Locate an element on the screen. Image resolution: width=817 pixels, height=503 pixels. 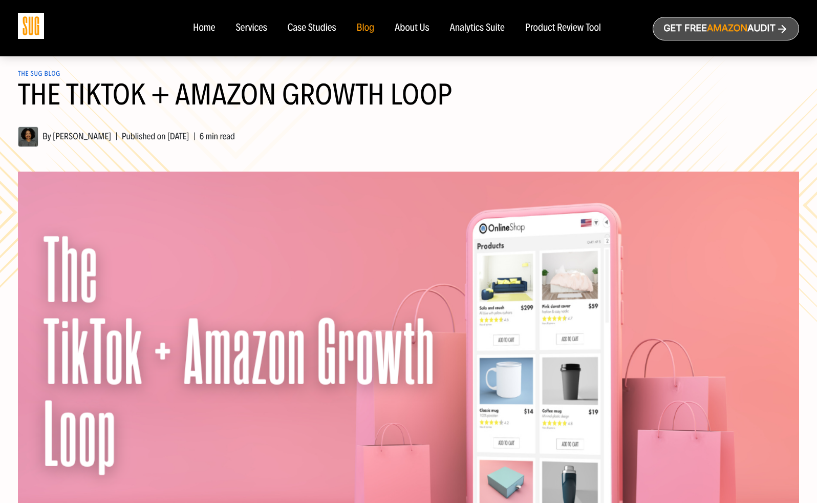
a: About Us is located at coordinates (412, 28).